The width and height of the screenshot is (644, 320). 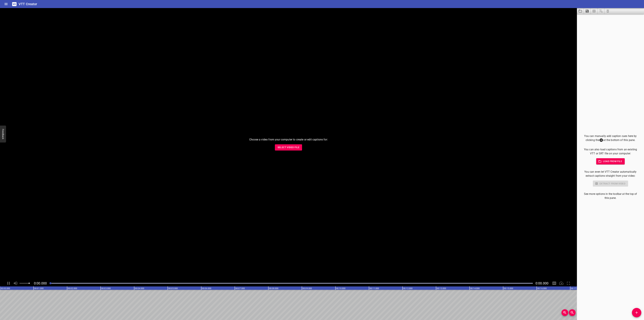 I want to click on span: Select Video File, so click(x=288, y=147).